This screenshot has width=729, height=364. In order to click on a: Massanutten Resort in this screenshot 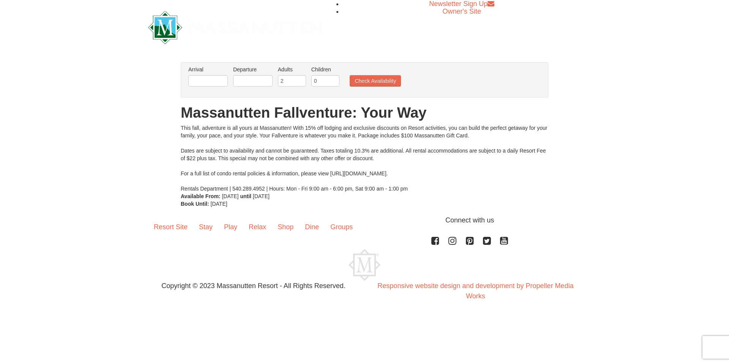, I will do `click(235, 26)`.